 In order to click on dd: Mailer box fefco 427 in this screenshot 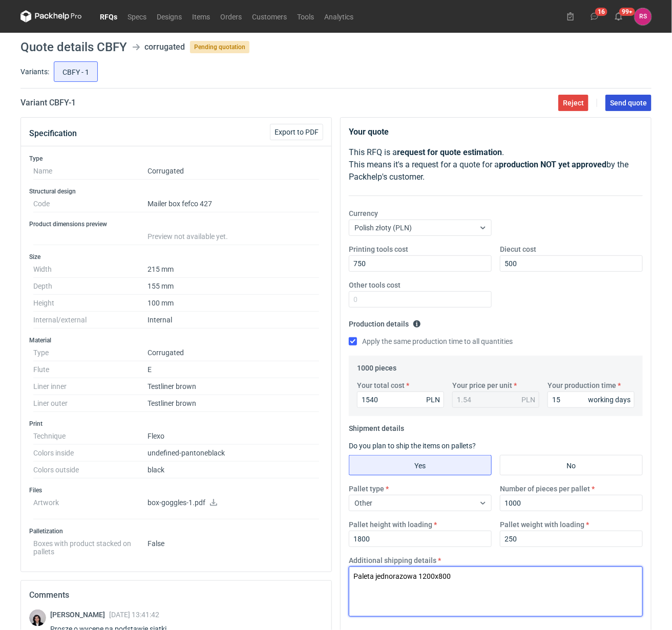, I will do `click(233, 203)`.